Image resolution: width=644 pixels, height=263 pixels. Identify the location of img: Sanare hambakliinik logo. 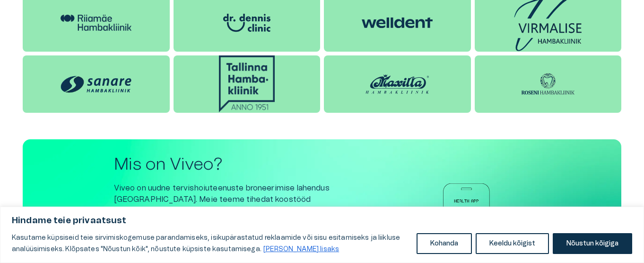
(96, 84).